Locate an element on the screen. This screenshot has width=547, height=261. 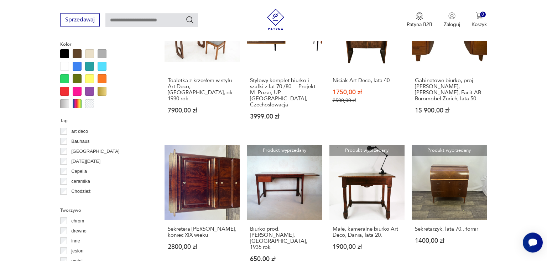
div: 0 is located at coordinates (483, 14).